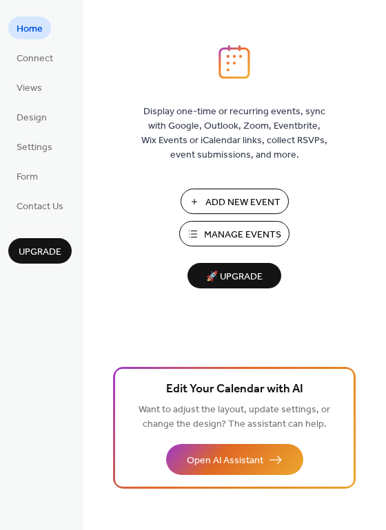 The image size is (386, 530). What do you see at coordinates (234, 201) in the screenshot?
I see `button: Add New Event` at bounding box center [234, 201].